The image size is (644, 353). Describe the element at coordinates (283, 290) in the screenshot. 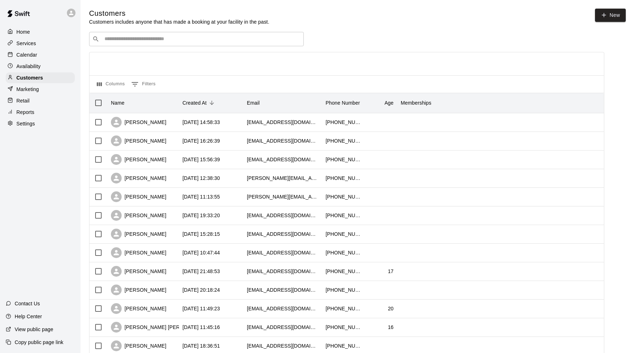

I see `div: aruiz7312@yahoo.com` at that location.